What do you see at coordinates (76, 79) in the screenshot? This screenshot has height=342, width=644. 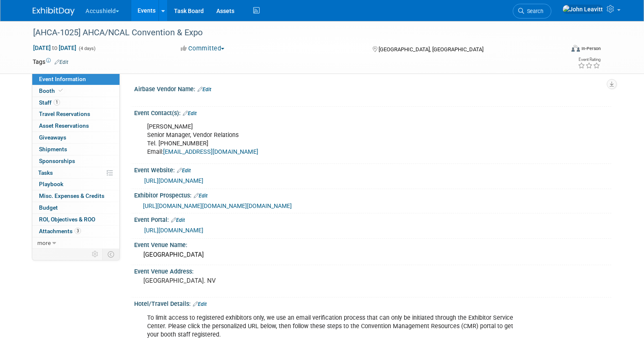 I see `a: Event Information` at bounding box center [76, 79].